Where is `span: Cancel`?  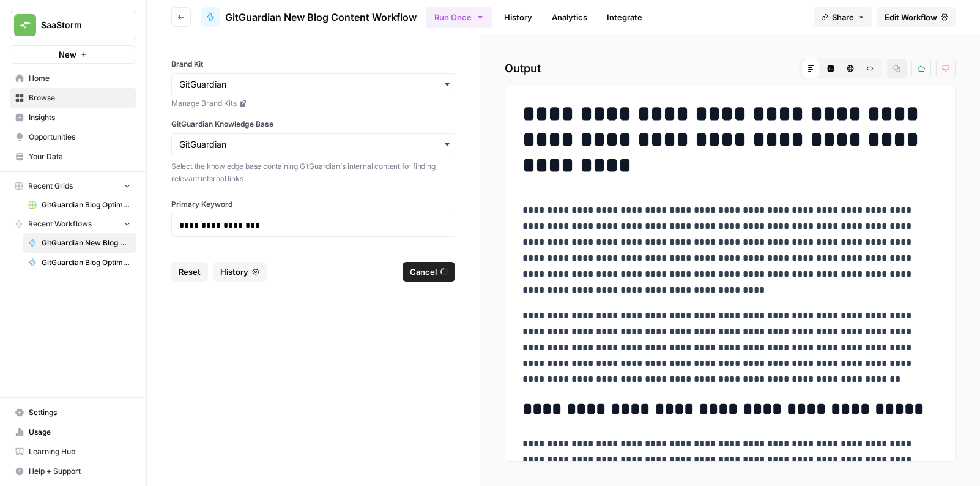 span: Cancel is located at coordinates (424, 271).